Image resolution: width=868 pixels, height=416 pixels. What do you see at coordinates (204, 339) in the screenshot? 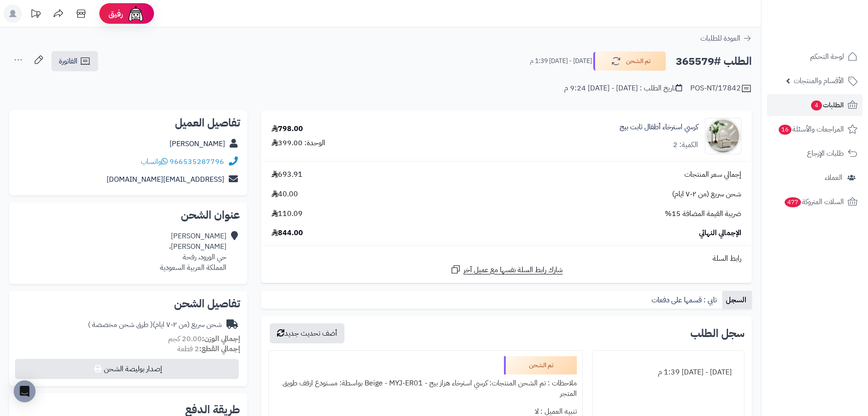
I see `small: 20.00 كجم` at bounding box center [204, 339].